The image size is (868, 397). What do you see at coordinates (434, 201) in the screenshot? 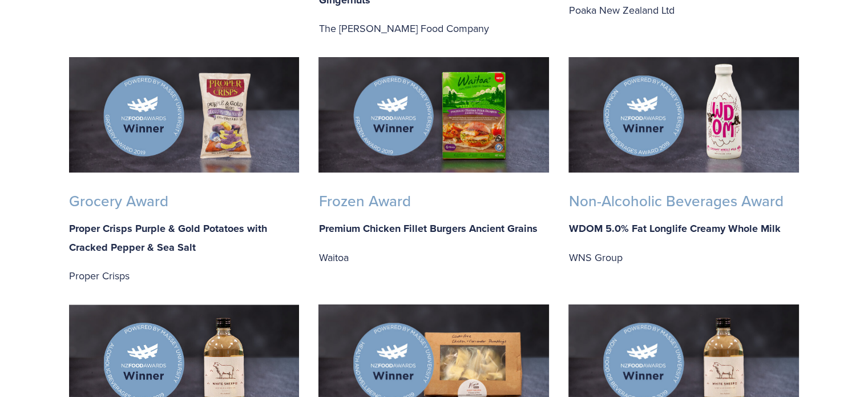
I see `h3: Frozen Award` at bounding box center [434, 201].